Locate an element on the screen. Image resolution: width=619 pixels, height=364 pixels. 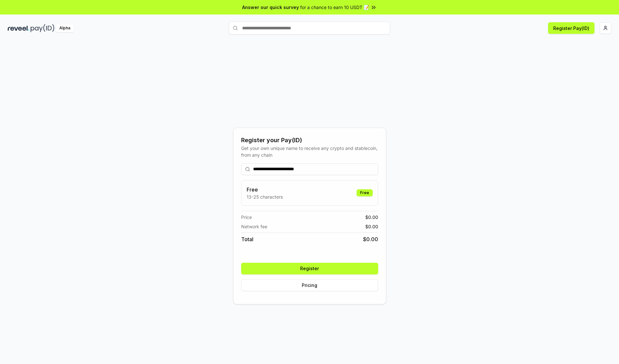
div: Alpha is located at coordinates (65, 28).